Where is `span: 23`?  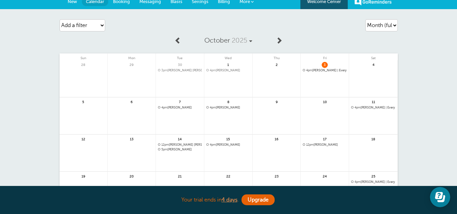 span: 23 is located at coordinates (277, 176).